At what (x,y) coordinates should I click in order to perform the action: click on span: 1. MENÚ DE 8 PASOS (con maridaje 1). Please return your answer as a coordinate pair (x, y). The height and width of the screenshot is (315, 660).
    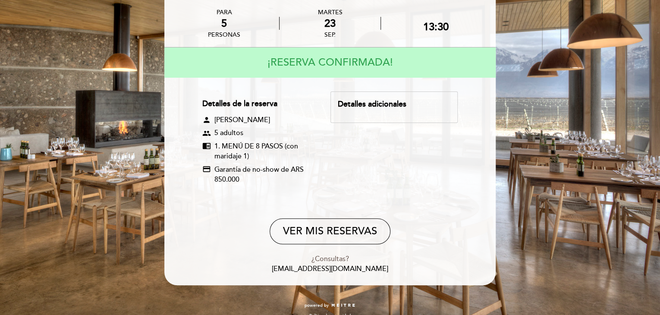
    Looking at the image, I should click on (264, 151).